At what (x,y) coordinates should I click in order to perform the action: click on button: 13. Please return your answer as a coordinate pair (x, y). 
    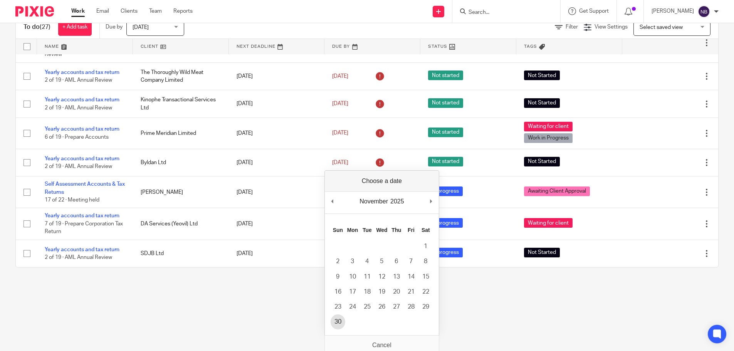
    Looking at the image, I should click on (396, 276).